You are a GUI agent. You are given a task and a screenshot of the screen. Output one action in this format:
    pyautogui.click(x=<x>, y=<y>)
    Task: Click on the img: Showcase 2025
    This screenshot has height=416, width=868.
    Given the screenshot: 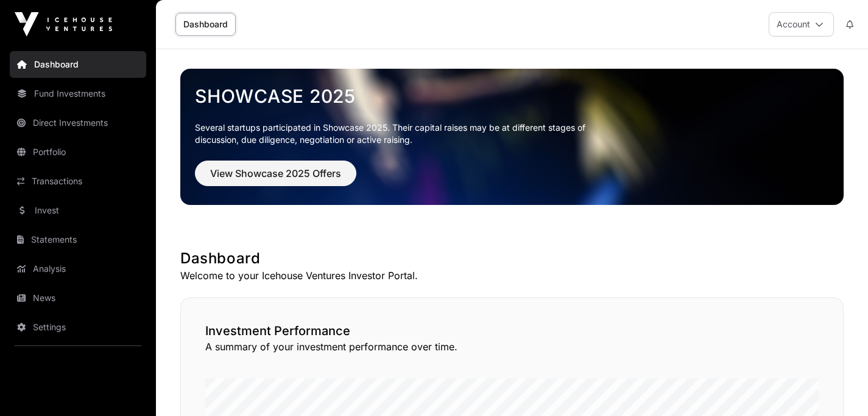 What is the action you would take?
    pyautogui.click(x=512, y=137)
    